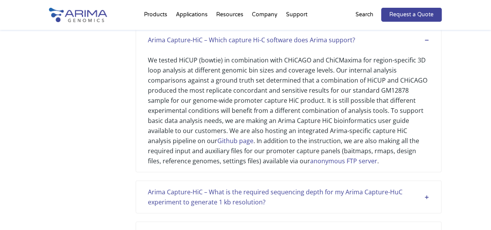 The width and height of the screenshot is (491, 230). What do you see at coordinates (412, 15) in the screenshot?
I see `a: Request a Quote` at bounding box center [412, 15].